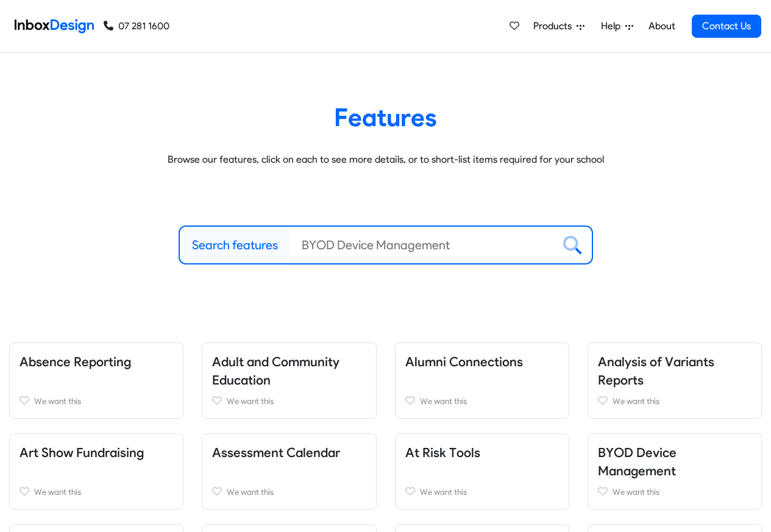 This screenshot has width=771, height=532. I want to click on div: BYOD Device Management, so click(675, 471).